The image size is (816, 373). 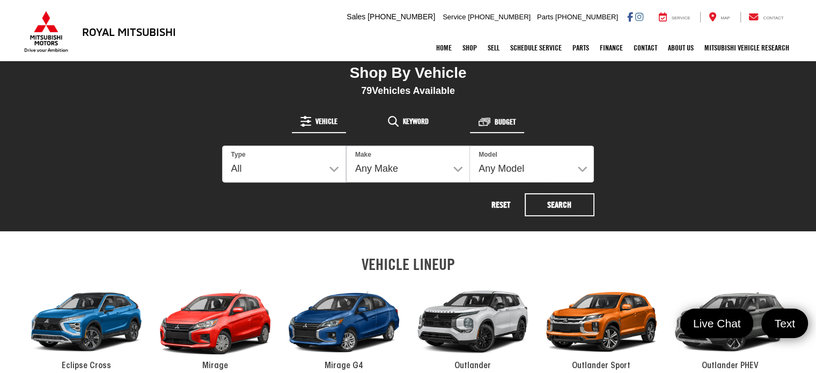 I want to click on span: Text, so click(x=784, y=323).